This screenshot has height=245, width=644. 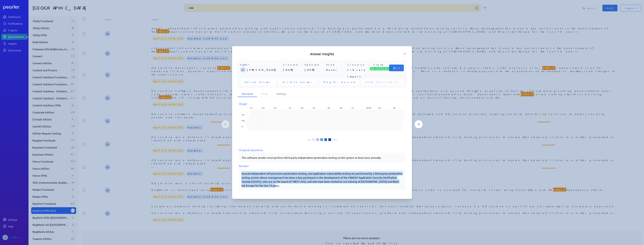 I want to click on p: Creation, so click(x=358, y=64).